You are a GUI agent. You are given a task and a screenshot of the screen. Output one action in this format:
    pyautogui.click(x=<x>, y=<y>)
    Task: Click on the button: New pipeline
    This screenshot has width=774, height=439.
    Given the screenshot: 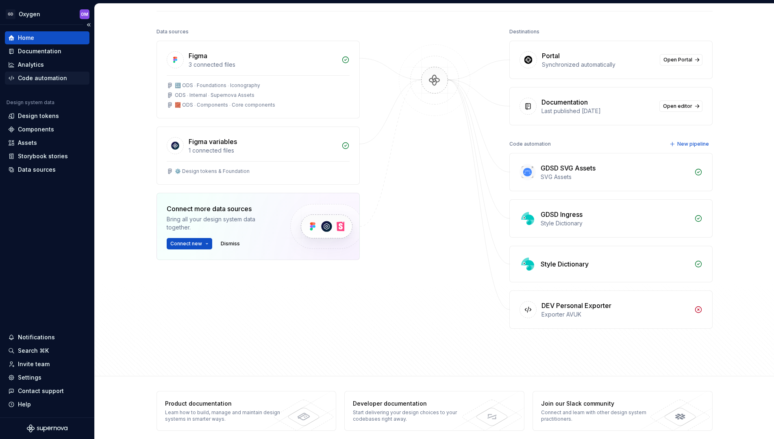 What is the action you would take?
    pyautogui.click(x=690, y=144)
    